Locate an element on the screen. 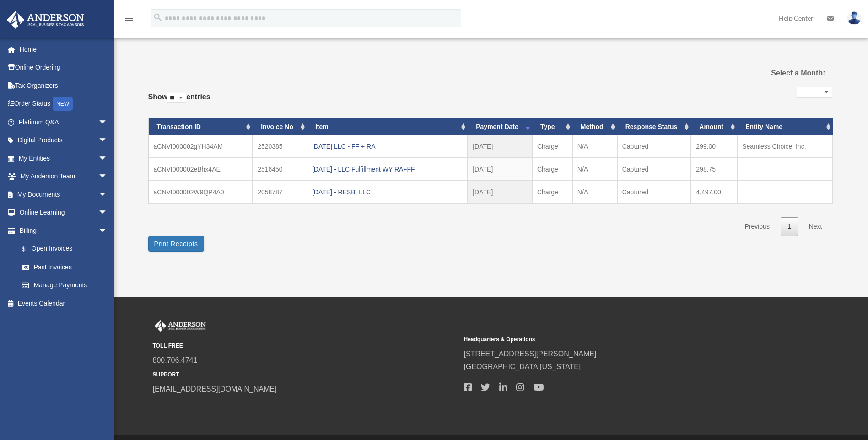 This screenshot has width=868, height=440. td: 2058787 is located at coordinates (280, 192).